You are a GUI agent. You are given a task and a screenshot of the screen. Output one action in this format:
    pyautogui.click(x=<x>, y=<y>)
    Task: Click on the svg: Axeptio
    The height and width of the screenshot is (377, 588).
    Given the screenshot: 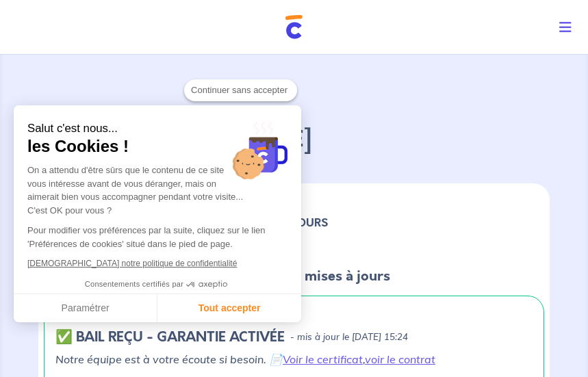 What is the action you would take?
    pyautogui.click(x=207, y=285)
    